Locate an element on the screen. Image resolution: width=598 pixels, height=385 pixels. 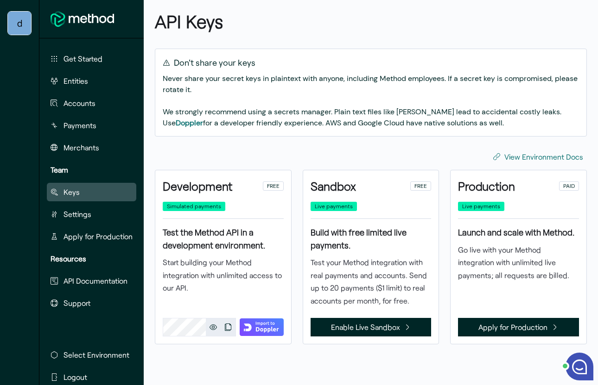
span: Get Started is located at coordinates (83, 59).